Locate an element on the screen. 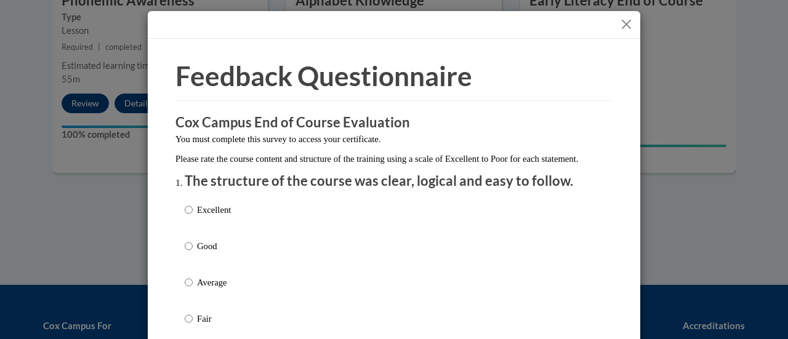 The height and width of the screenshot is (339, 788). input: Good is located at coordinates (188, 246).